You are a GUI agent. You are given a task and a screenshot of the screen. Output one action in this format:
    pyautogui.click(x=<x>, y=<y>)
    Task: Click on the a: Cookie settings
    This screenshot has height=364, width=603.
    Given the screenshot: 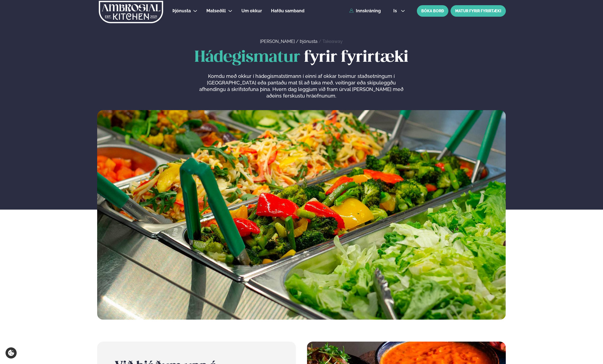 What is the action you would take?
    pyautogui.click(x=11, y=353)
    